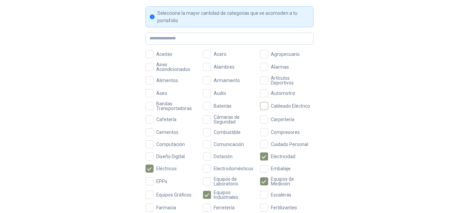 The width and height of the screenshot is (459, 213). Describe the element at coordinates (224, 67) in the screenshot. I see `span: Alambres` at that location.